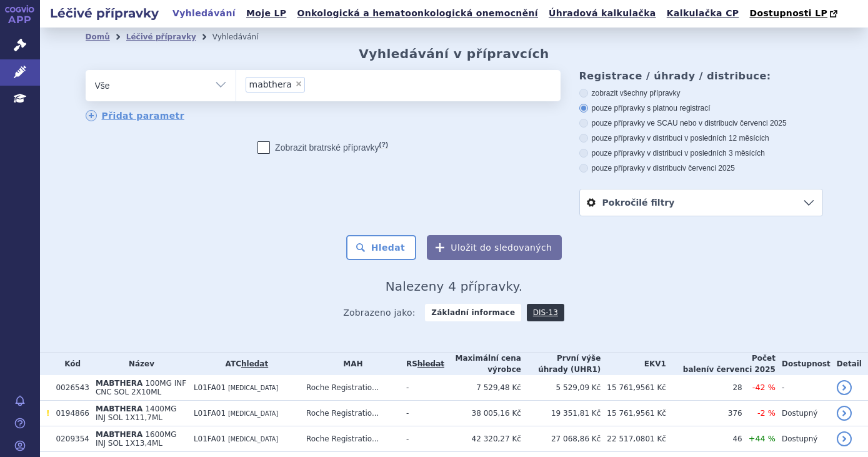 The image size is (868, 457). Describe the element at coordinates (482, 413) in the screenshot. I see `td: 38 005,16 Kč` at that location.